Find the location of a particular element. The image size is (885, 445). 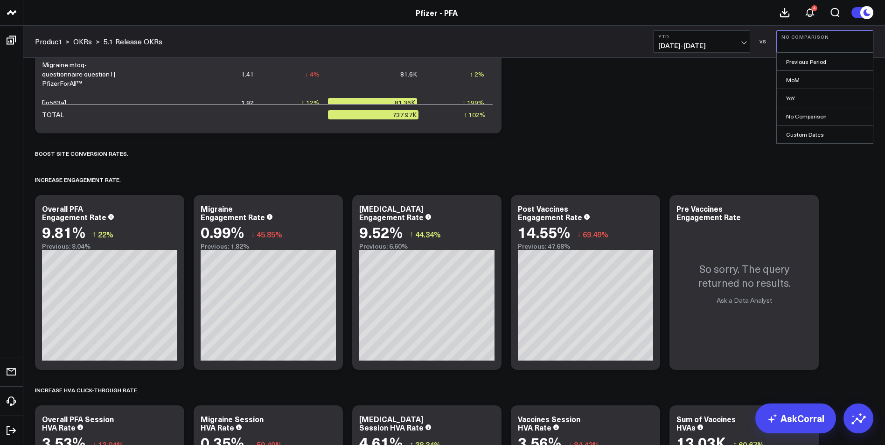

div: [jo563a] is located at coordinates (54, 103).